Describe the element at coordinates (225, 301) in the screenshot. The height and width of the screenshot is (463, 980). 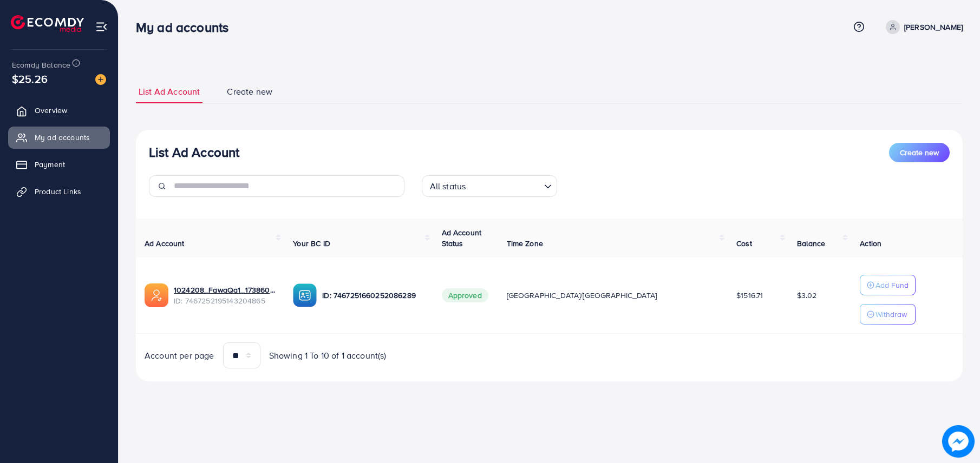
I see `span: ID: 7467252195143204865` at that location.